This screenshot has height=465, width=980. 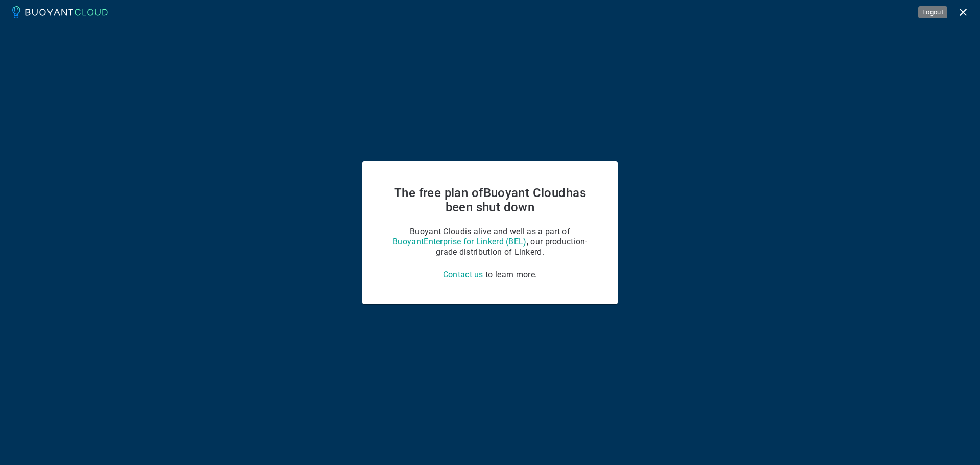 I want to click on a: BuoyantEnterprise for Linkerd (BEL), so click(x=459, y=242).